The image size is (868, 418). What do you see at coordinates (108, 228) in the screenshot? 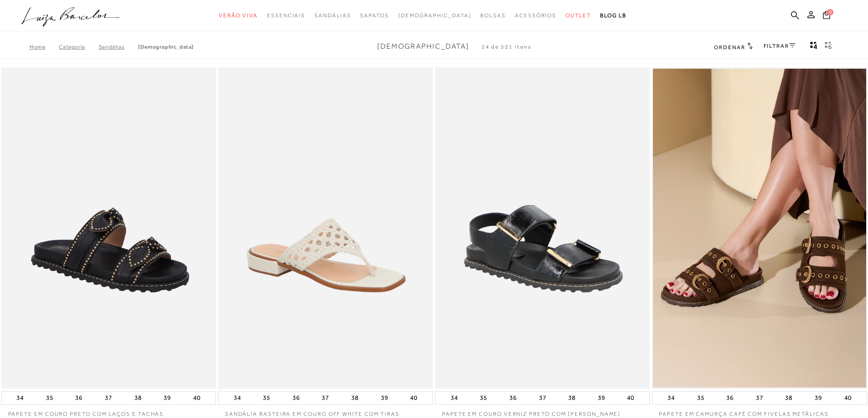
I see `a: PAPETE EM COURO PRETO COM LAÇOS E TACHAS PAPETE EM COURO PRETO COM LAÇOS E TACHAS` at bounding box center [108, 228].